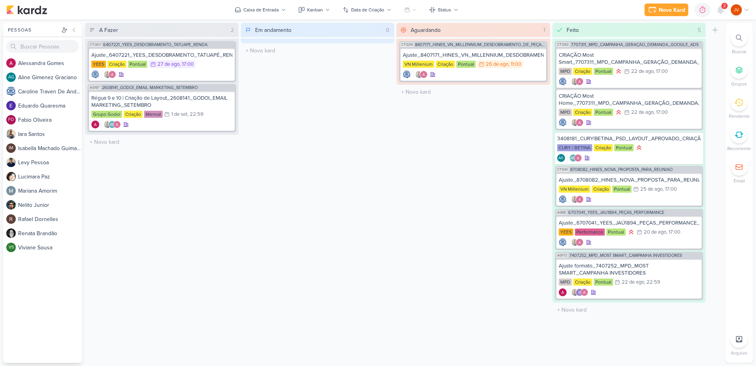 This screenshot has width=756, height=366. I want to click on li: Ctrl + F, so click(739, 42).